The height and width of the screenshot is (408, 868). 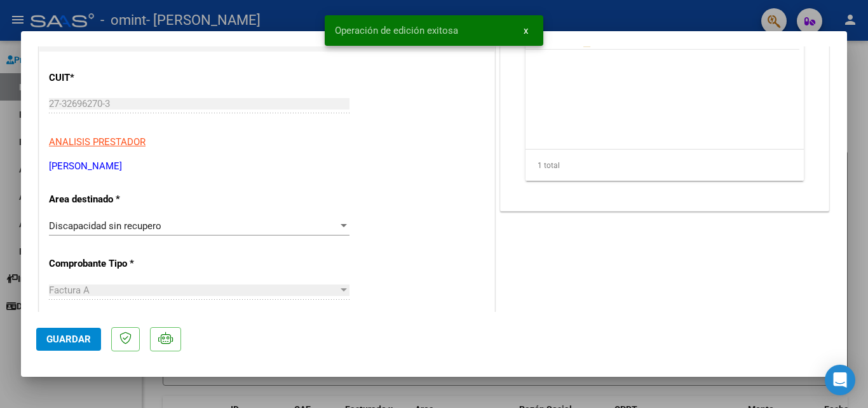 What do you see at coordinates (397, 30) in the screenshot?
I see `span: Operación de edición exitosa` at bounding box center [397, 30].